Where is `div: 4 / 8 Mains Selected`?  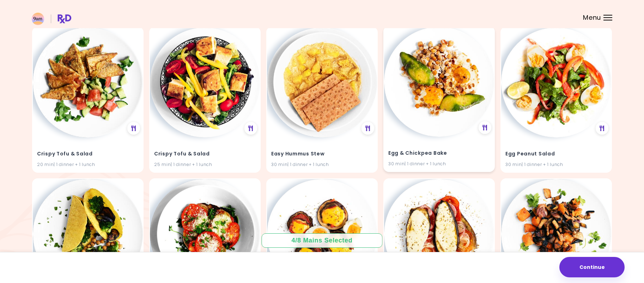
div: 4 / 8 Mains Selected is located at coordinates (322, 240).